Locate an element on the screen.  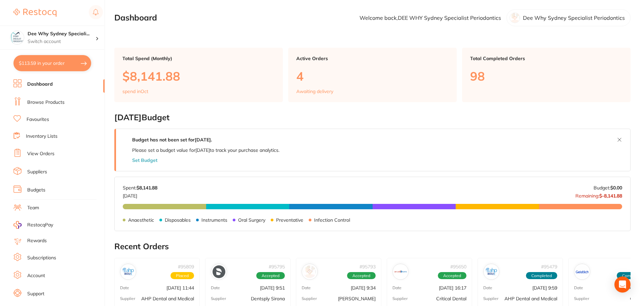
a: Rewards is located at coordinates (37, 241).